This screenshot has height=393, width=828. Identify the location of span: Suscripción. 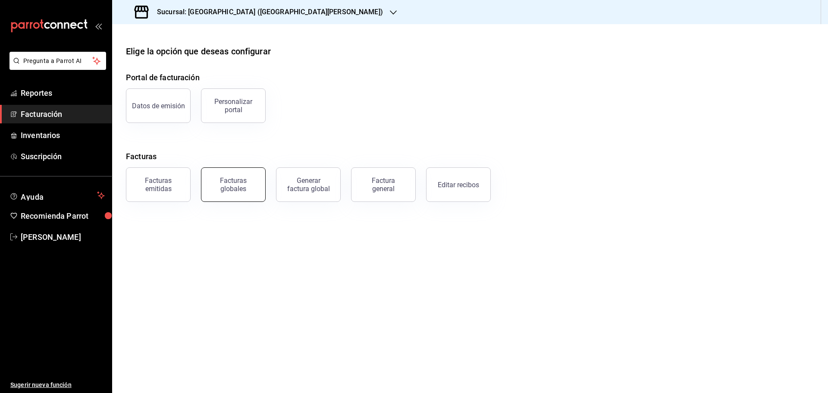
(63, 156).